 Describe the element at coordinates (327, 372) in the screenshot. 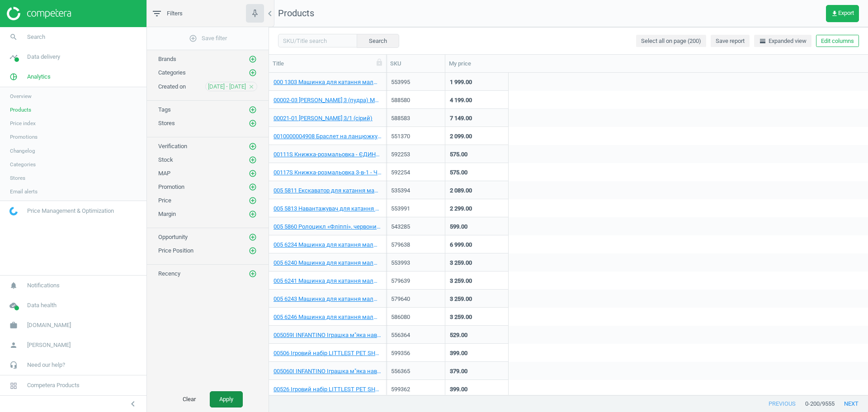

I see `a: 005060I INFANTINO Іграшка м"яка навісна з прорізувачем "Метелик"` at that location.